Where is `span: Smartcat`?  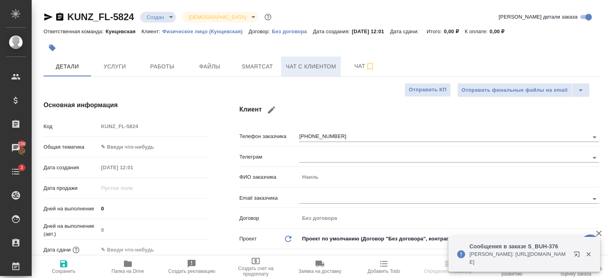 span: Smartcat is located at coordinates (257, 66).